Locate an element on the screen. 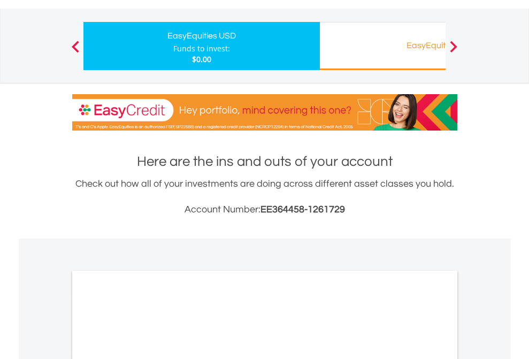 This screenshot has width=529, height=359. div: Funds to invest: is located at coordinates (201, 49).